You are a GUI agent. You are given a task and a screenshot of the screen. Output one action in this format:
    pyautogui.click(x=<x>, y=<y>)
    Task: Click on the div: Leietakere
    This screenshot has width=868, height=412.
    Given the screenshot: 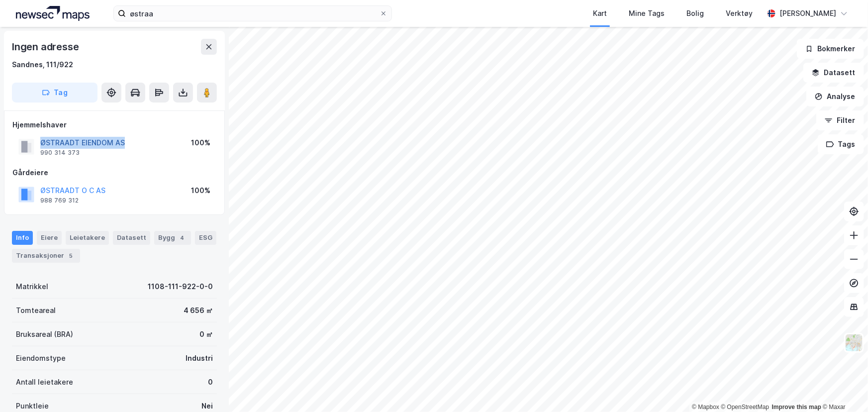 What is the action you would take?
    pyautogui.click(x=87, y=238)
    